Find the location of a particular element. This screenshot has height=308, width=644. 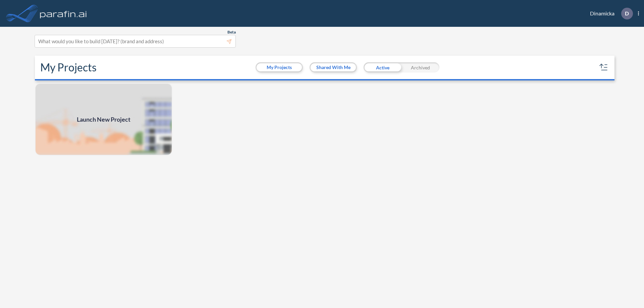

div: Archived is located at coordinates (420, 67).